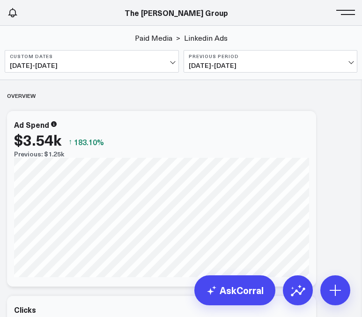  Describe the element at coordinates (25, 310) in the screenshot. I see `div: Clicks` at that location.